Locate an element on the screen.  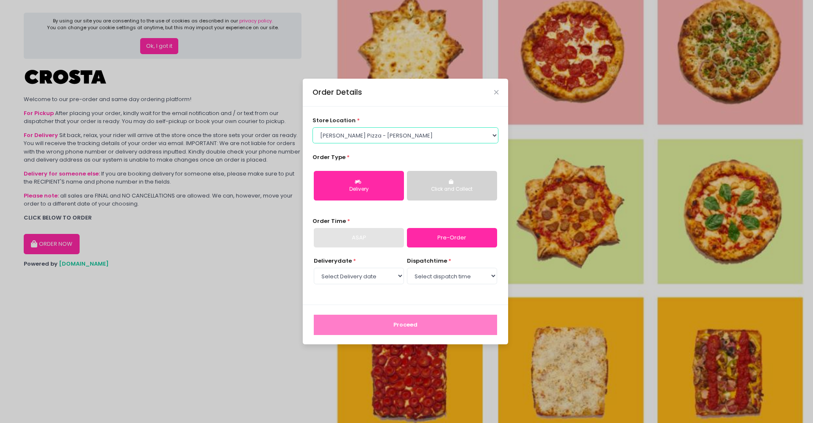
span: store location is located at coordinates (334, 120).